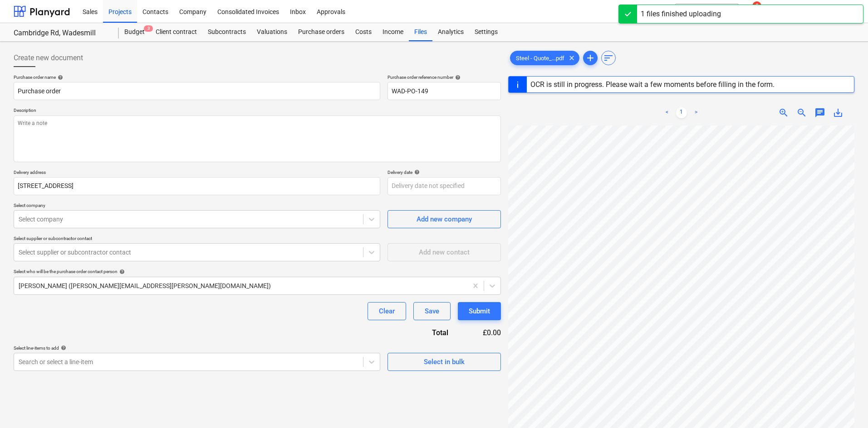  I want to click on div: Select who will be the purchase order contact person, so click(257, 271).